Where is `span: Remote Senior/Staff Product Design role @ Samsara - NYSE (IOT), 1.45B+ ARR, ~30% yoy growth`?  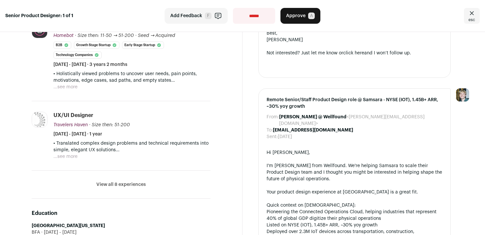
span: Remote Senior/Staff Product Design role @ Samsara - NYSE (IOT), 1.45B+ ARR, ~30% yoy growth is located at coordinates (354, 103).